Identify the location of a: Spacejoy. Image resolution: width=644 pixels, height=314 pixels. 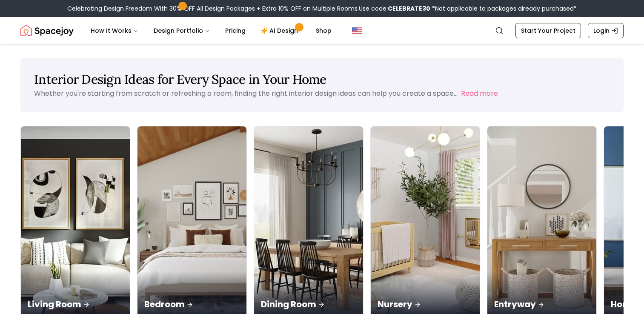
(47, 31).